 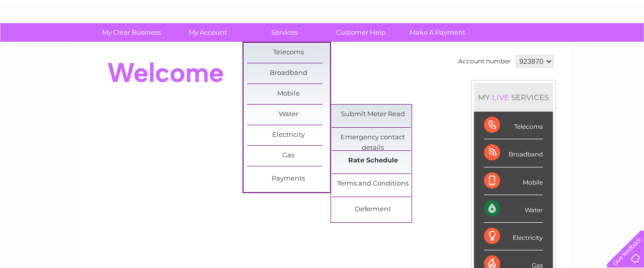 What do you see at coordinates (590, 46) in the screenshot?
I see `a: Contact` at bounding box center [590, 46].